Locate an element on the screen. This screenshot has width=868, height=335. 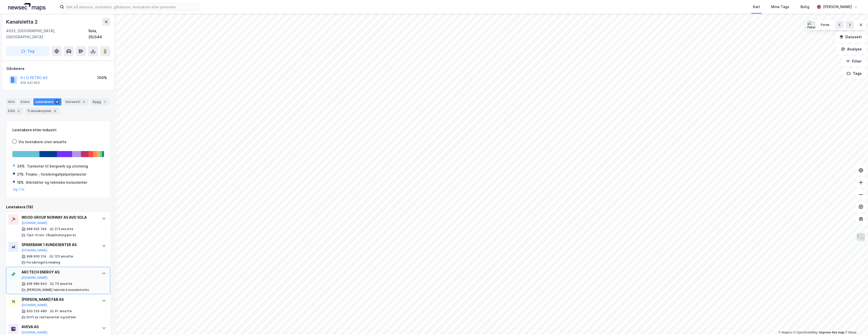
div: Info is located at coordinates (11, 101).